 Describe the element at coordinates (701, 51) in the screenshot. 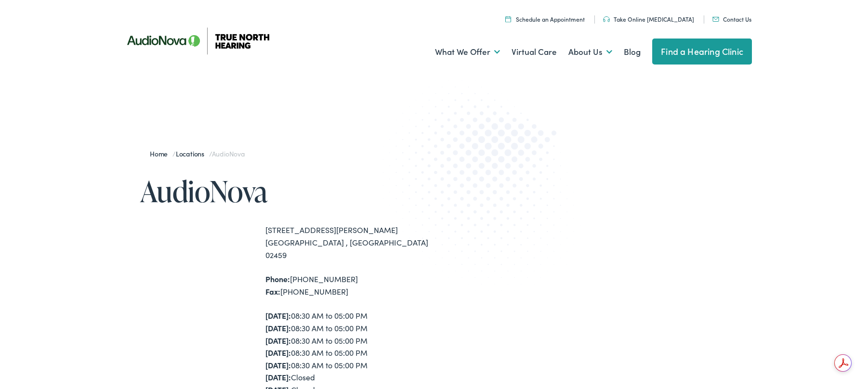

I see `a: Find a Hearing Clinic` at that location.